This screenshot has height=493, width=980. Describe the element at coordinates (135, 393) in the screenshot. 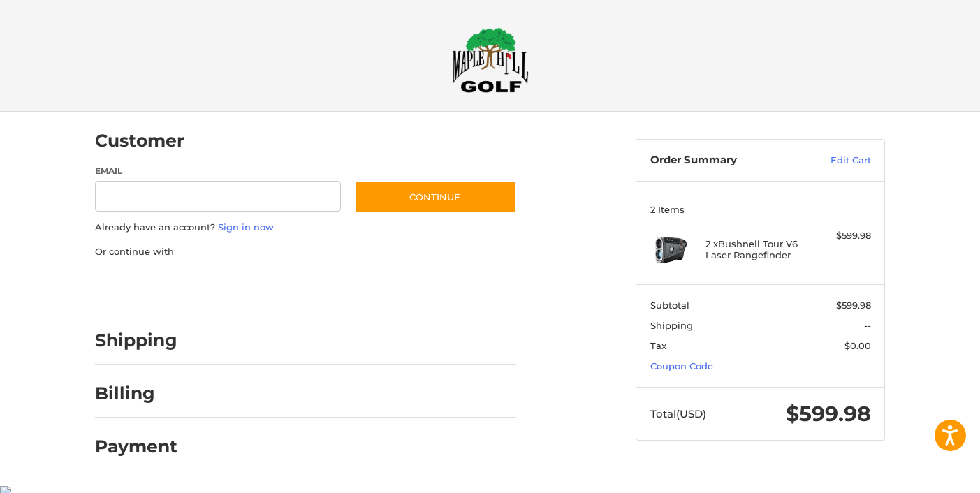

I see `h2: Billing` at that location.